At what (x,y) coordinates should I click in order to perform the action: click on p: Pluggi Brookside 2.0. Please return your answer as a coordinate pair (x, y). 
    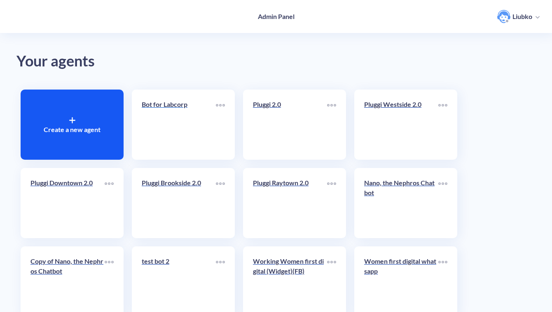
    Looking at the image, I should click on (179, 183).